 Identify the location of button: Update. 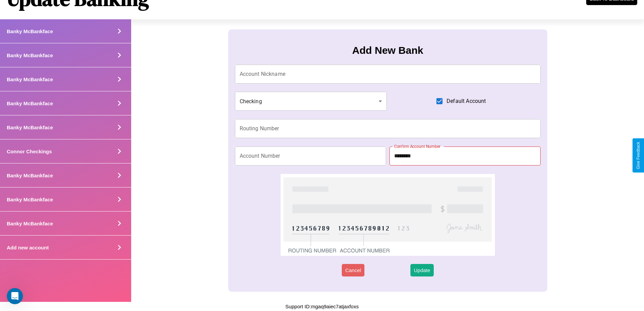
(422, 270).